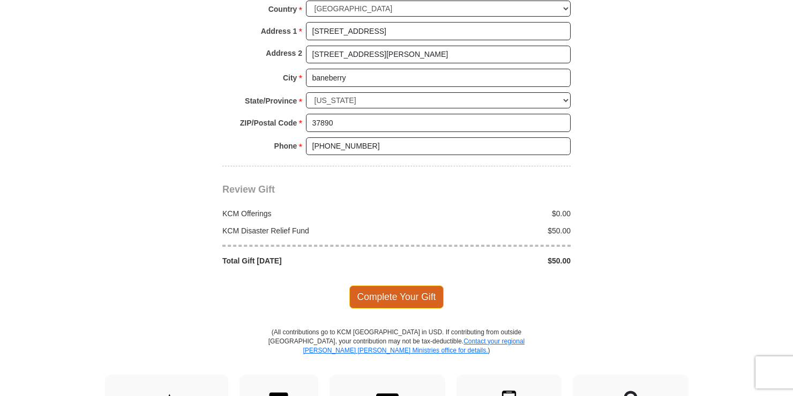 This screenshot has width=793, height=396. What do you see at coordinates (307, 213) in the screenshot?
I see `div: KCM Offerings` at bounding box center [307, 213].